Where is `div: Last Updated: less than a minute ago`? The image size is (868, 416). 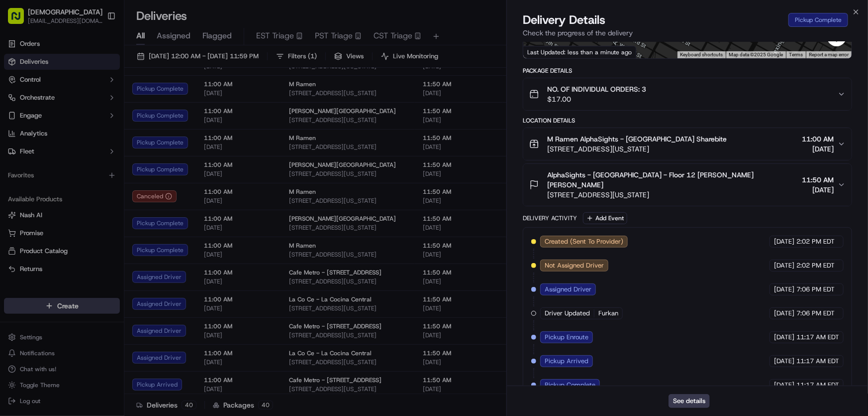 div: Last Updated: less than a minute ago is located at coordinates (580, 52).